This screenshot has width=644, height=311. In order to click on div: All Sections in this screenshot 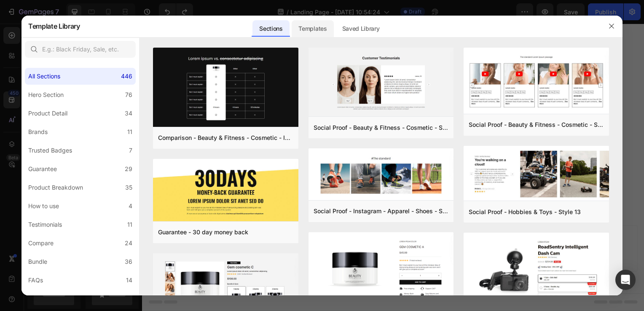, I will do `click(44, 76)`.